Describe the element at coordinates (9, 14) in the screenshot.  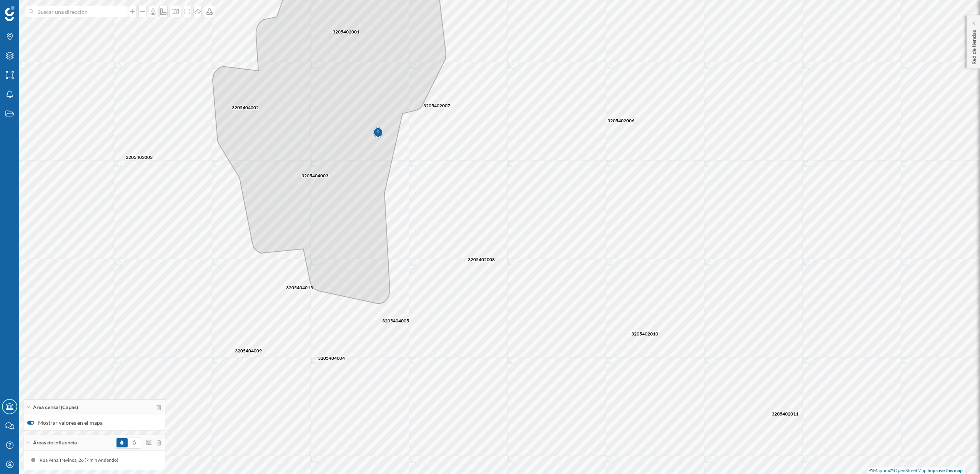
I see `img: Geoblink Logo` at that location.